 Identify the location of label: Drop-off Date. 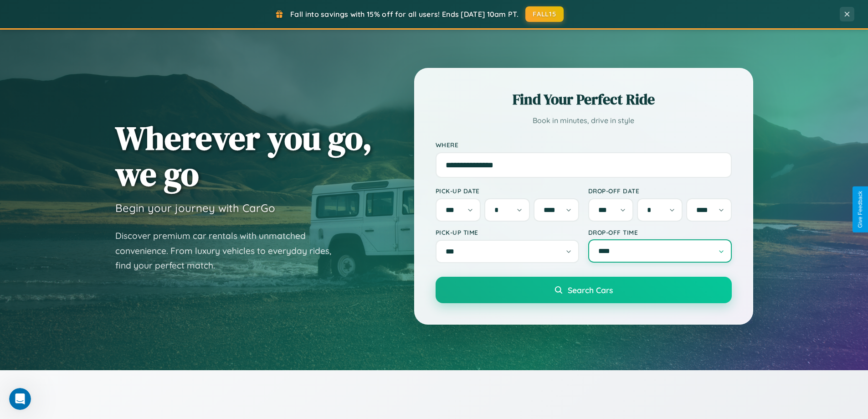
(660, 190).